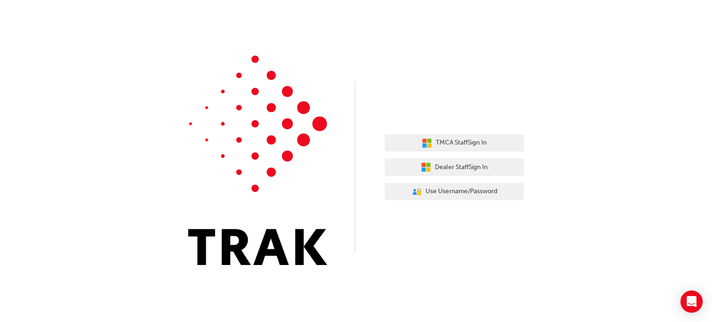 The width and height of the screenshot is (712, 322). What do you see at coordinates (258, 160) in the screenshot?
I see `img: Trak` at bounding box center [258, 160].